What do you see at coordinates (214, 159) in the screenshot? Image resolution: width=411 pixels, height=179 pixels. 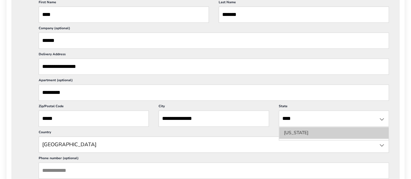 I see `label: Phone number (optional)` at bounding box center [214, 159].